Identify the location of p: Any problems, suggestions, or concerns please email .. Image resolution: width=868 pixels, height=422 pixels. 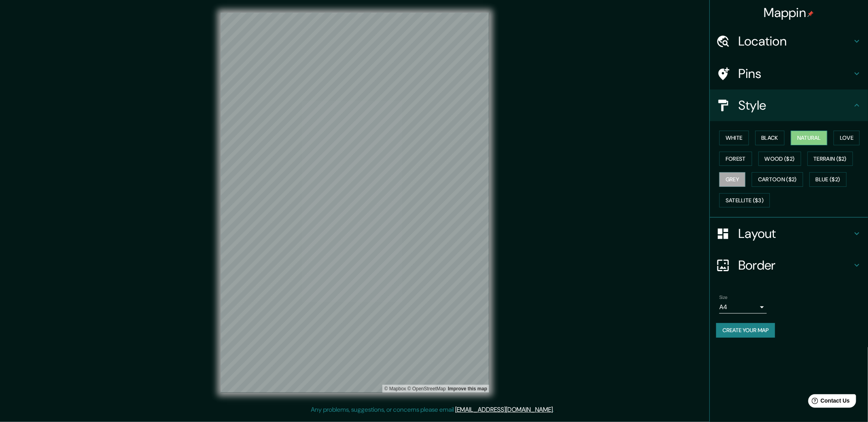
(433, 410).